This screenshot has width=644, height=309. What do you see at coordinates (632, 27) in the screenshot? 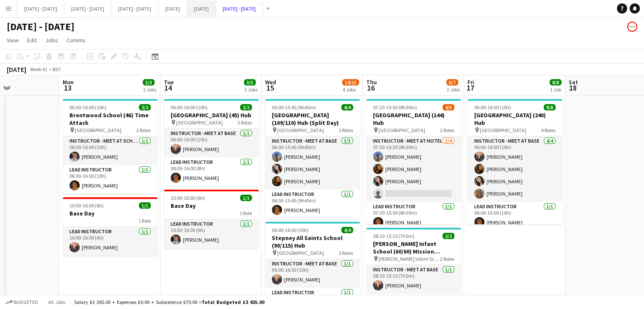
I see `app-user-avatar: Programmes & Operations` at bounding box center [632, 27].